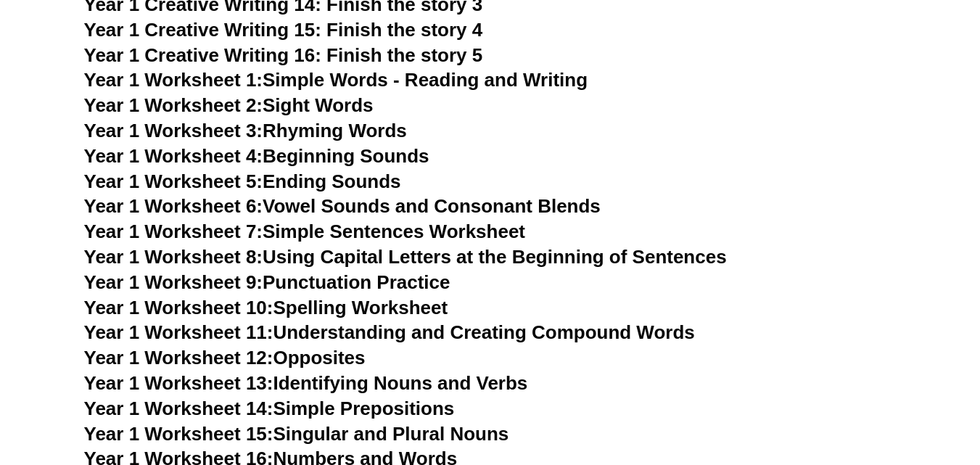  What do you see at coordinates (174, 181) in the screenshot?
I see `span: Year 1 Worksheet 5:` at bounding box center [174, 181].